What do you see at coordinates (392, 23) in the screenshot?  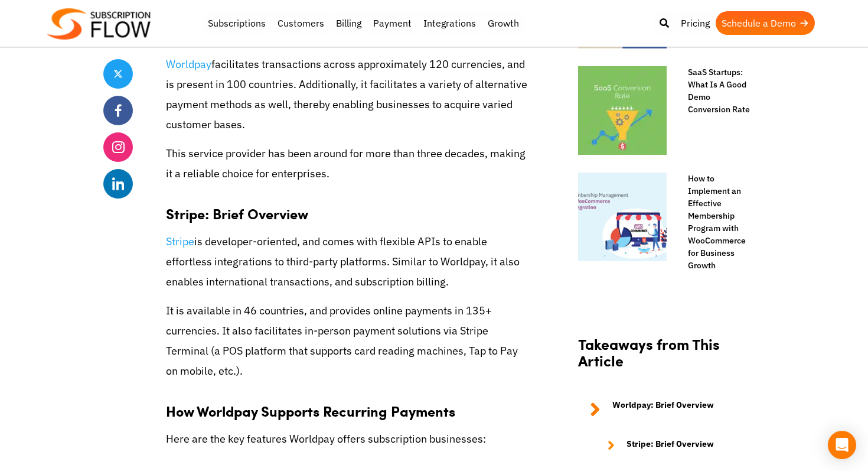 I see `a: Payment` at bounding box center [392, 23].